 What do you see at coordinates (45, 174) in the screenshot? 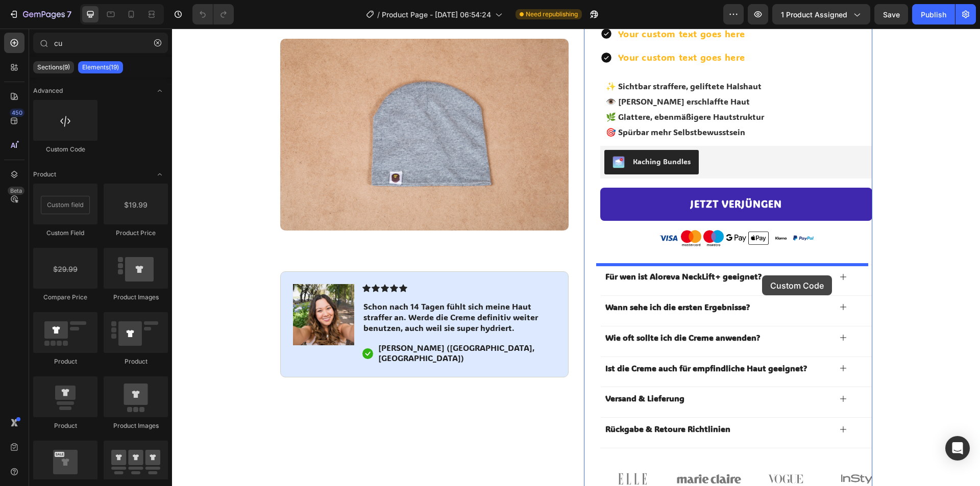
I see `span: Product` at bounding box center [45, 174].